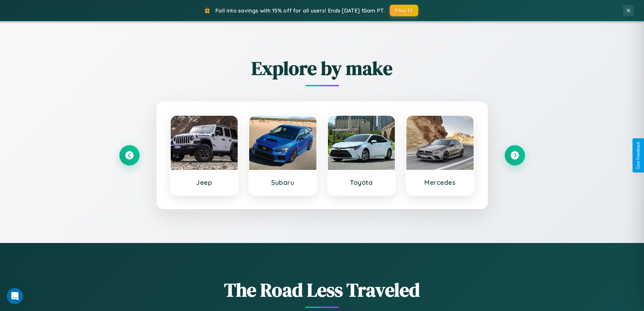 Image resolution: width=644 pixels, height=311 pixels. What do you see at coordinates (204, 182) in the screenshot?
I see `h3: Jeep` at bounding box center [204, 182].